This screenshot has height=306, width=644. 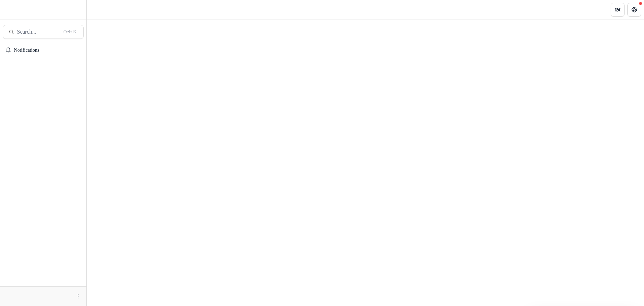 What do you see at coordinates (38, 32) in the screenshot?
I see `span: Search...` at bounding box center [38, 32].